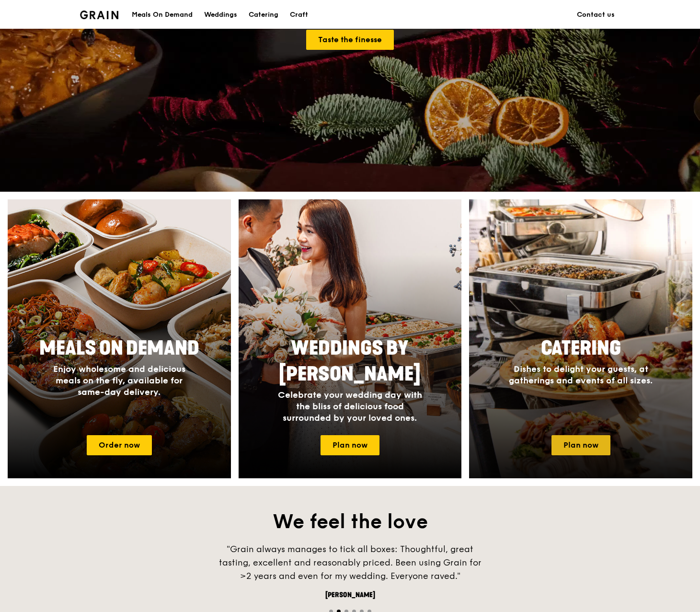 The image size is (700, 612). What do you see at coordinates (581, 339) in the screenshot?
I see `a: CateringDishes to delight your guests, at gatherings and events of all sizes.Plan now` at bounding box center [581, 339].